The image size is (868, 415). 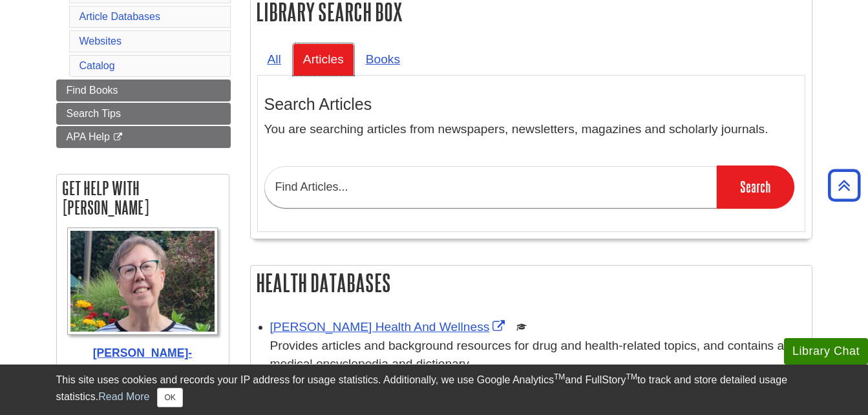 What do you see at coordinates (491, 187) in the screenshot?
I see `input: Find Articles...` at bounding box center [491, 187].